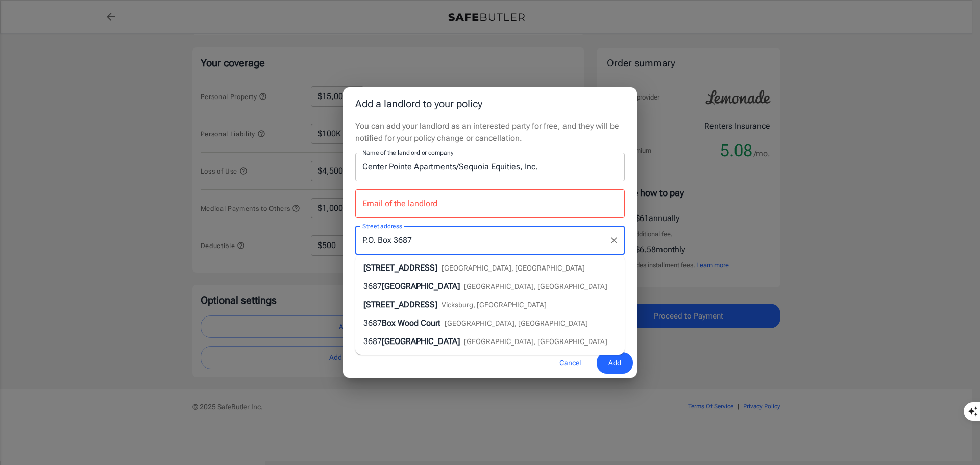 This screenshot has height=465, width=980. I want to click on button: Cancel, so click(570, 363).